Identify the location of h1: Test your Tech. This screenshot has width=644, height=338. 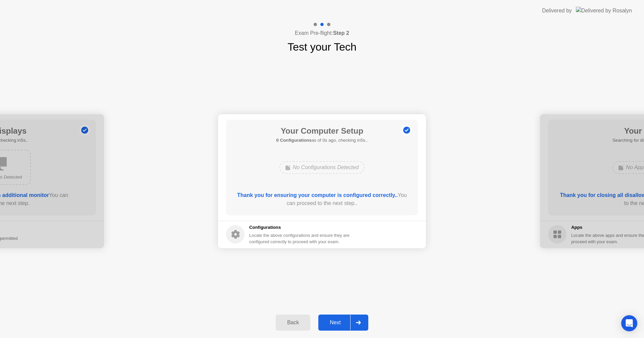
(322, 47).